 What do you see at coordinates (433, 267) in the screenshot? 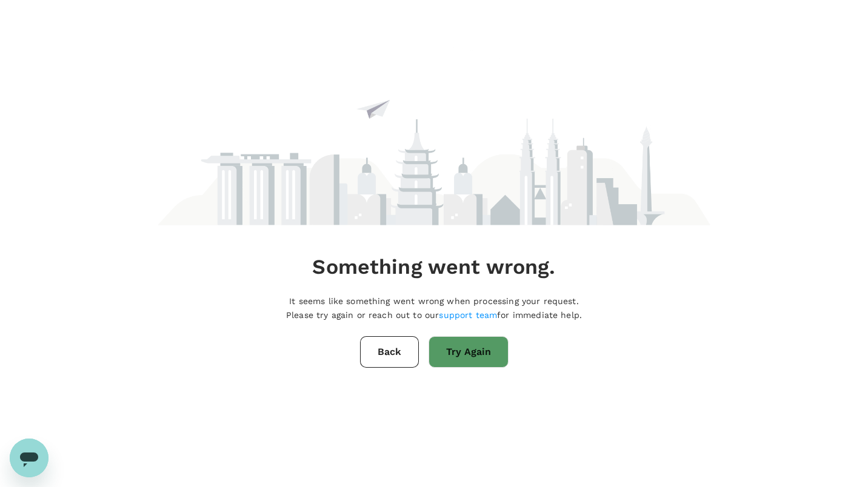
I see `h4: Something went wrong.` at bounding box center [433, 267].